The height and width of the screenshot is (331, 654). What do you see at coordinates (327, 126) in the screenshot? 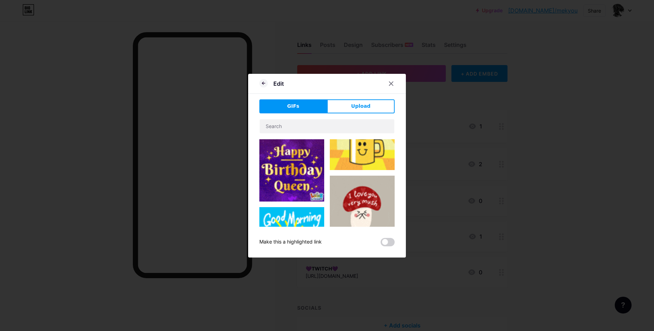
I see `input: Search` at bounding box center [327, 126].